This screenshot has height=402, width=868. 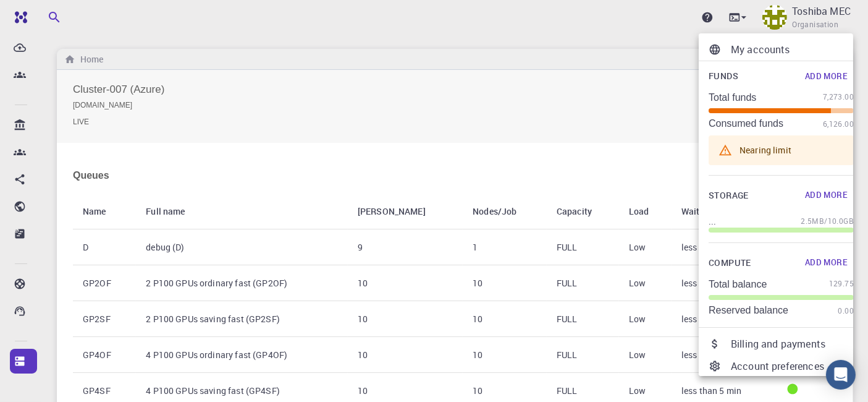 I want to click on p: Account preferences, so click(x=792, y=366).